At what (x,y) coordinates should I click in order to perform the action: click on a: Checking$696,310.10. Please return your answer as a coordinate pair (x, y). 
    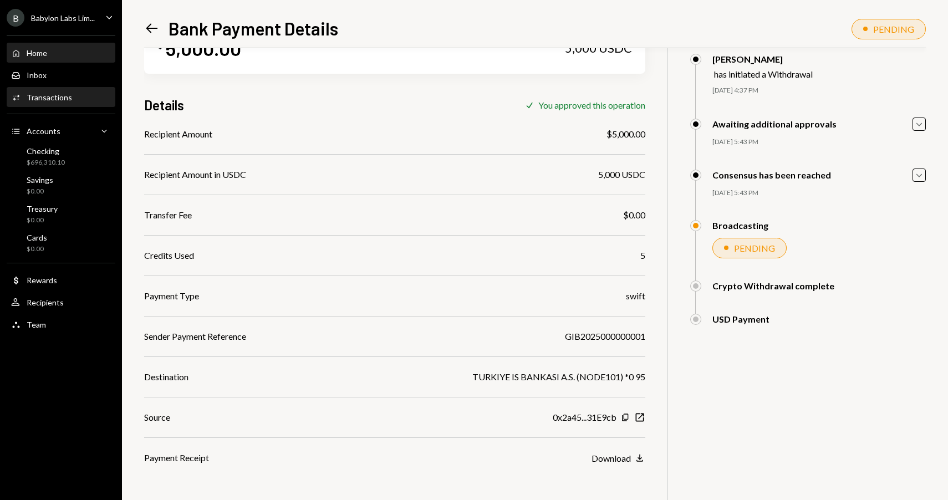
    Looking at the image, I should click on (61, 156).